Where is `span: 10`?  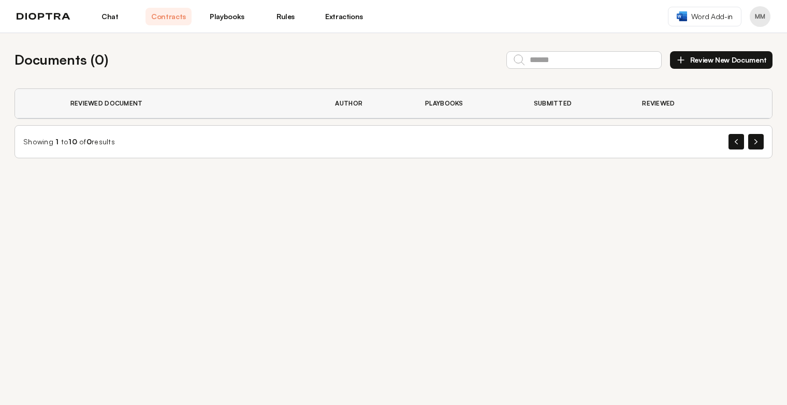 span: 10 is located at coordinates (72, 141).